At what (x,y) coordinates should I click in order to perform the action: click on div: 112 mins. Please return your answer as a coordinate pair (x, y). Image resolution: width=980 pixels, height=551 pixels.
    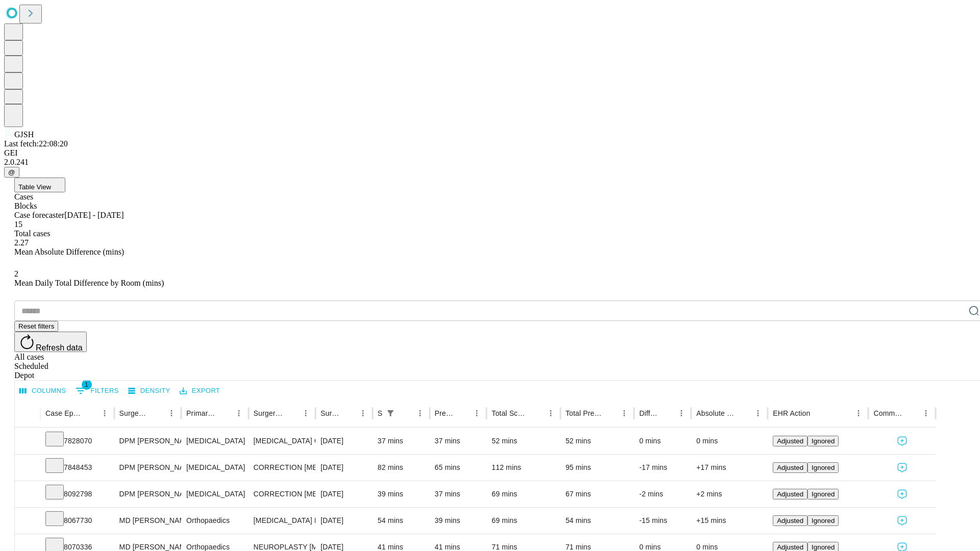
    Looking at the image, I should click on (523, 468).